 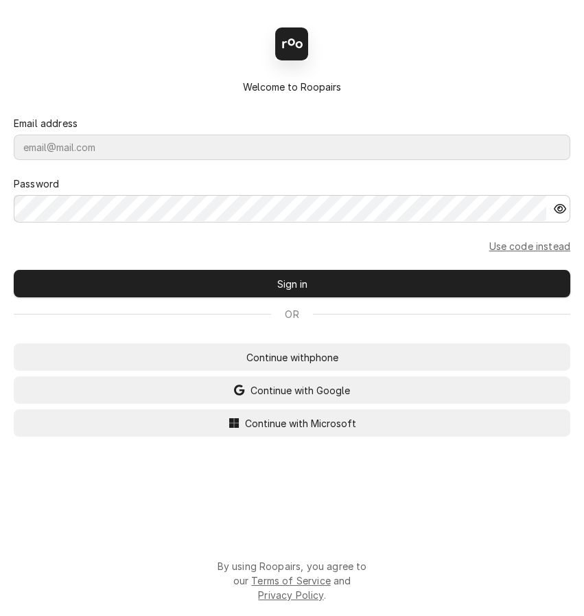 I want to click on div: By using Roopairs, you agree to our and ., so click(x=293, y=569).